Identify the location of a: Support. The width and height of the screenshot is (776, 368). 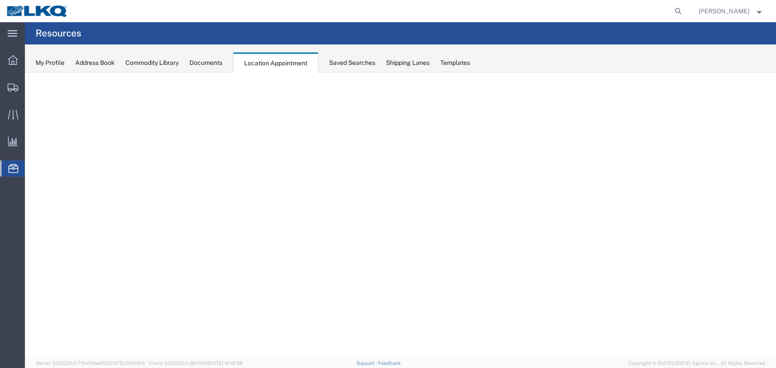
(367, 363).